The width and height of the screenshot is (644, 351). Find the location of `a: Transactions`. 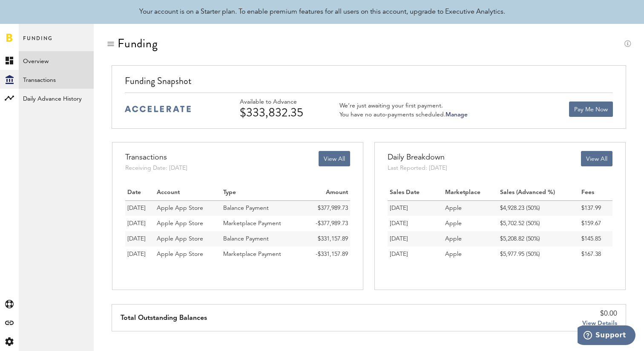

a: Transactions is located at coordinates (56, 79).